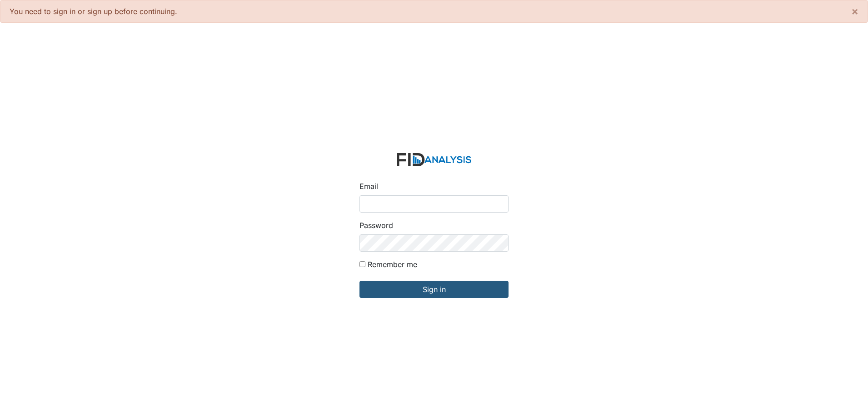  What do you see at coordinates (376, 225) in the screenshot?
I see `label: Password` at bounding box center [376, 225].